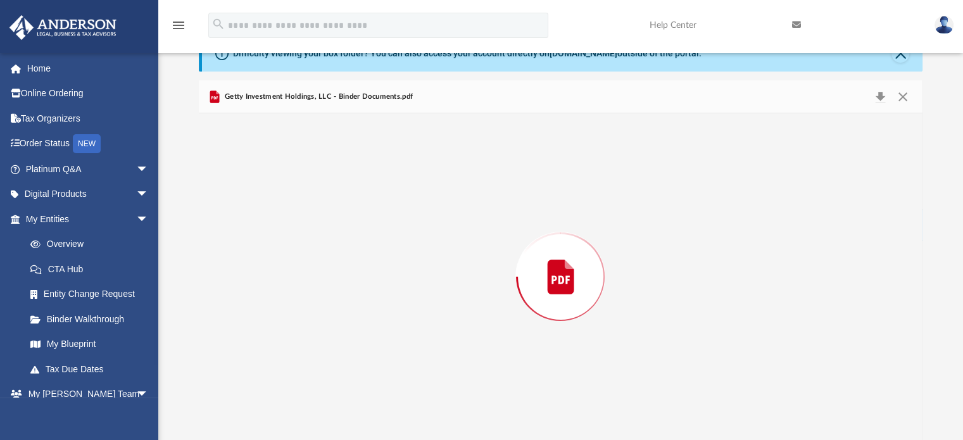  I want to click on div: NEW, so click(87, 144).